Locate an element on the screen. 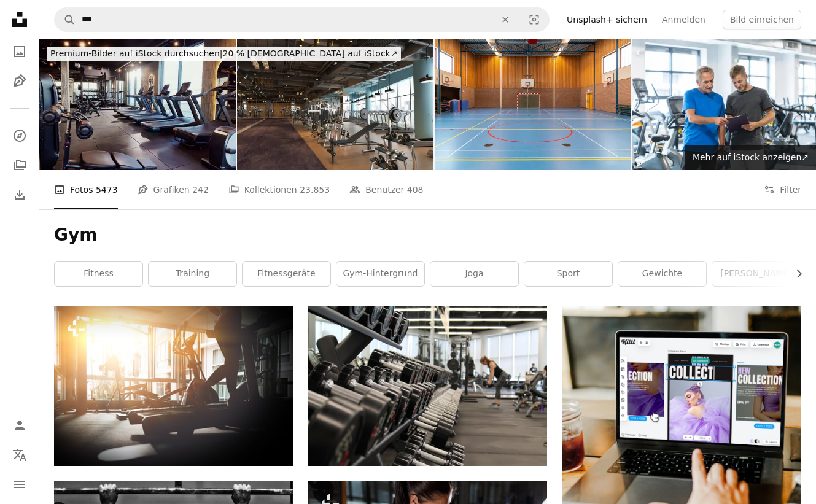 Image resolution: width=816 pixels, height=504 pixels. a: Gym-Hintergrund is located at coordinates (380, 274).